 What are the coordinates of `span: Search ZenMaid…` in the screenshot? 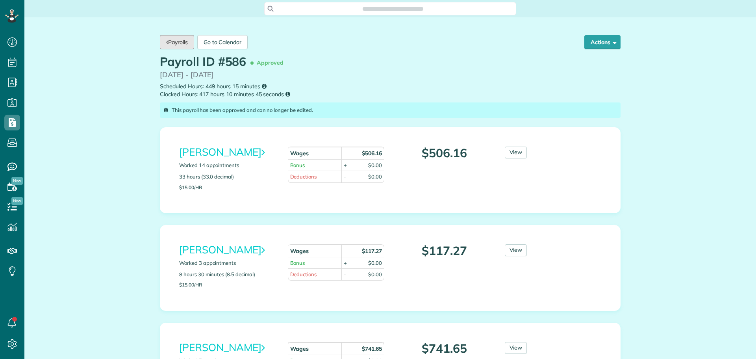 It's located at (393, 9).